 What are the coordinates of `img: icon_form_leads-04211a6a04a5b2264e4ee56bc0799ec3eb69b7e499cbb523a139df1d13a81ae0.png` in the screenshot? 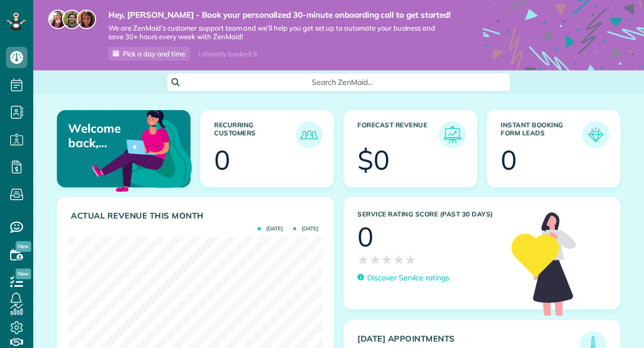 It's located at (596, 135).